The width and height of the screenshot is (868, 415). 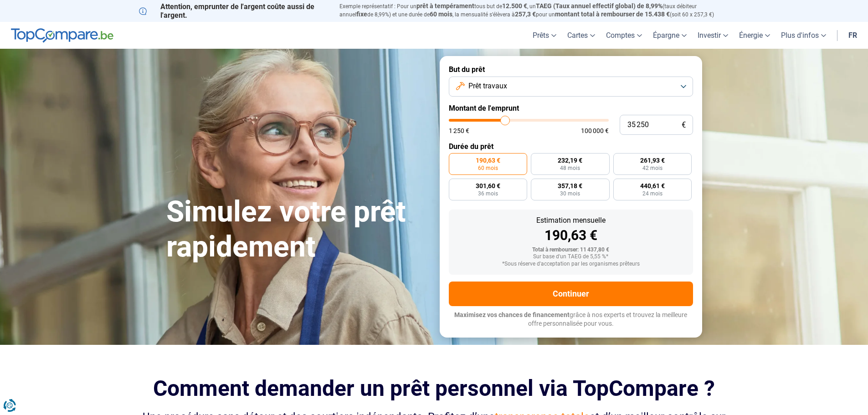 I want to click on span: 261,93 €, so click(x=653, y=161).